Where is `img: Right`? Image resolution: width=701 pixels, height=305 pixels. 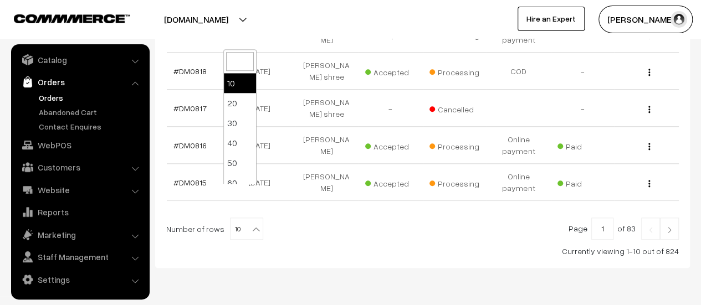 img: Right is located at coordinates (669, 230).